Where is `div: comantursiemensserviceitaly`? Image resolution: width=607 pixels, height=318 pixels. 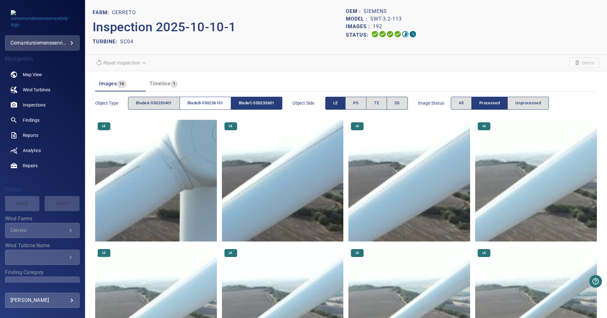 div: comantursiemensserviceitaly is located at coordinates (42, 43).